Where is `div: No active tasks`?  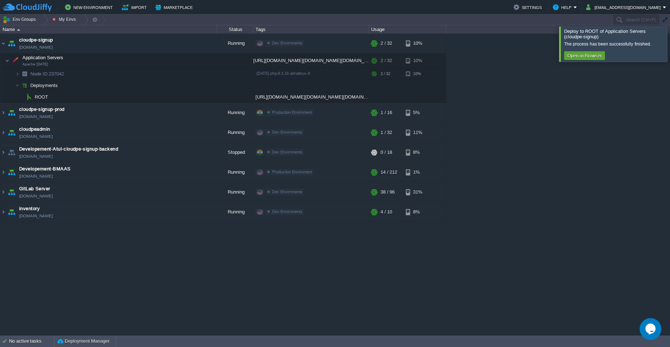
div: No active tasks is located at coordinates (31, 341).